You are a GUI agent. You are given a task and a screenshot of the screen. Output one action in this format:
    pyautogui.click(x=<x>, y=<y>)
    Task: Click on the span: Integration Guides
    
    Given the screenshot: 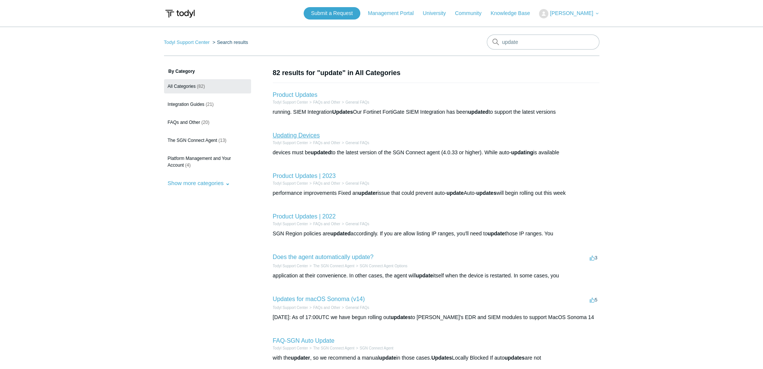 What is the action you would take?
    pyautogui.click(x=186, y=104)
    